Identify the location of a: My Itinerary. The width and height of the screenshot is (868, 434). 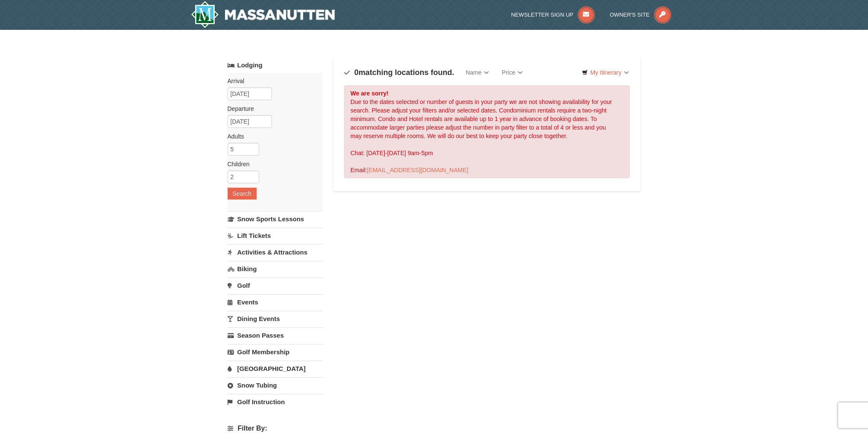
(605, 72).